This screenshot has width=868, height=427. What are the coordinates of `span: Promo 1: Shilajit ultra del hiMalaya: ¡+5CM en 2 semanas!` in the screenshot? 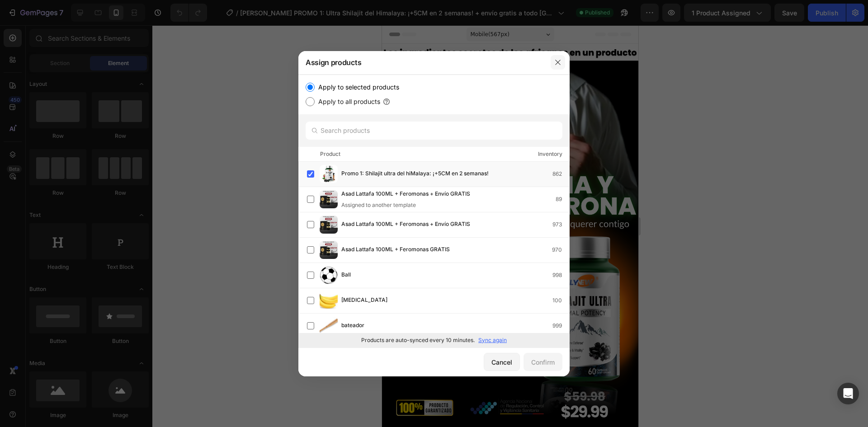 It's located at (415, 174).